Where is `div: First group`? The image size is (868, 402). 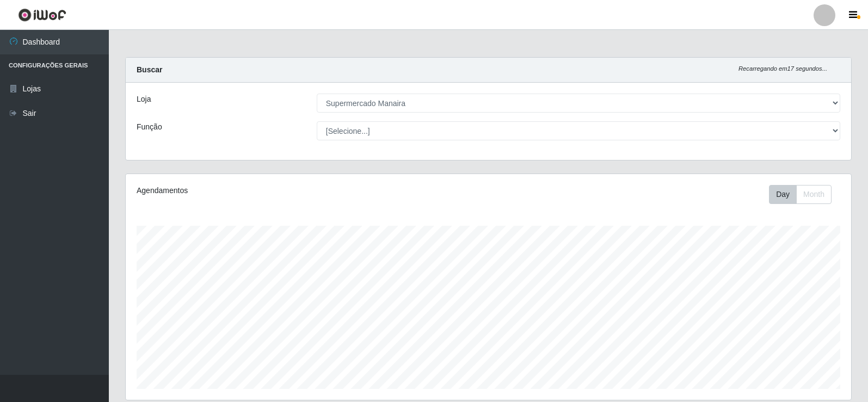
div: First group is located at coordinates (800, 194).